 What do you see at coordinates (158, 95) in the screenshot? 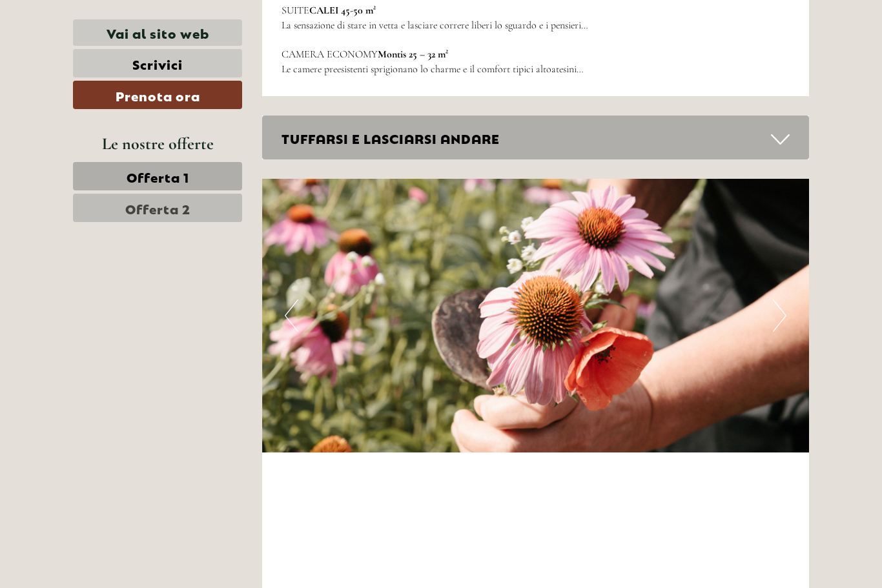
I see `a: Prenota ora` at bounding box center [158, 95].